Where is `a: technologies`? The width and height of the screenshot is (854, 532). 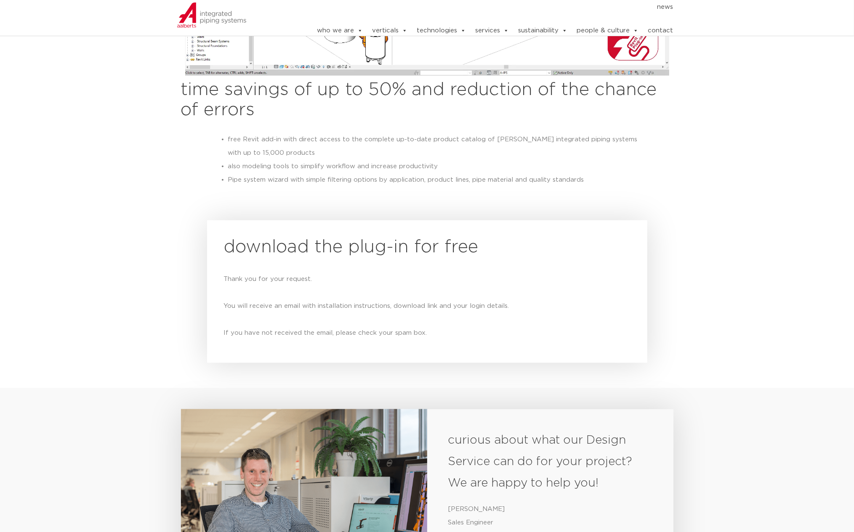 a: technologies is located at coordinates (441, 31).